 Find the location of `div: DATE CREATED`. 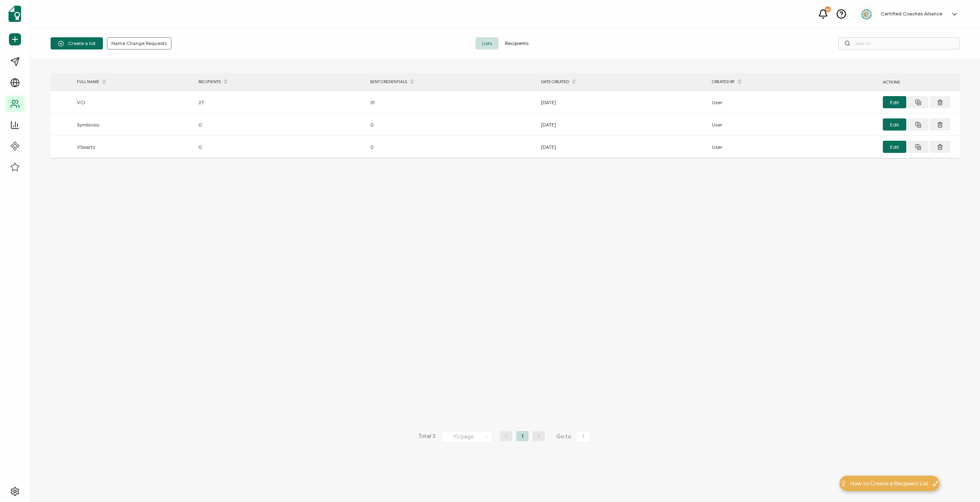

div: DATE CREATED is located at coordinates (622, 82).